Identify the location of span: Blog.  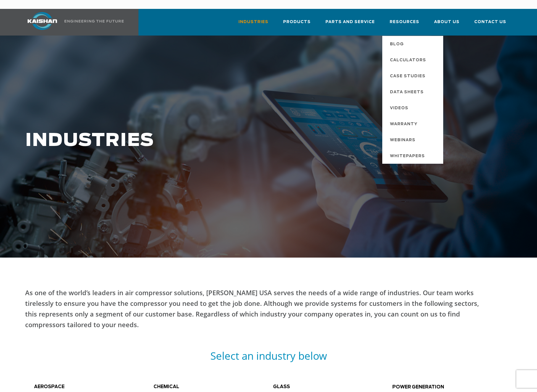
(397, 44).